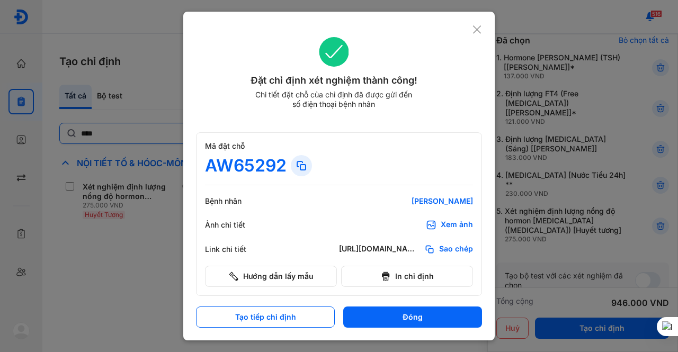  Describe the element at coordinates (339, 146) in the screenshot. I see `div: Mã đặt chỗ` at that location.